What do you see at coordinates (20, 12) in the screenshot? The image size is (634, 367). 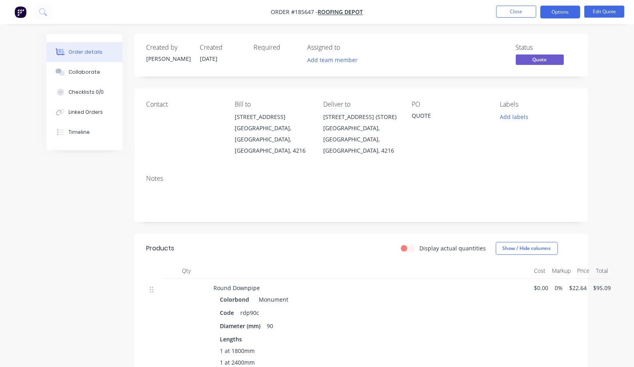 I see `img: Factory` at bounding box center [20, 12].